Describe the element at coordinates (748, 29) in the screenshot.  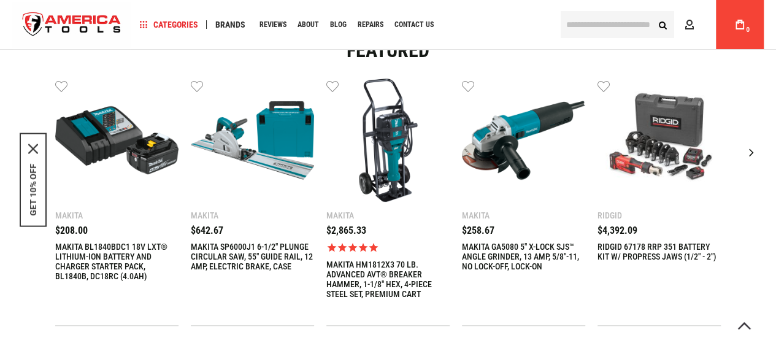
I see `span: 0` at that location.